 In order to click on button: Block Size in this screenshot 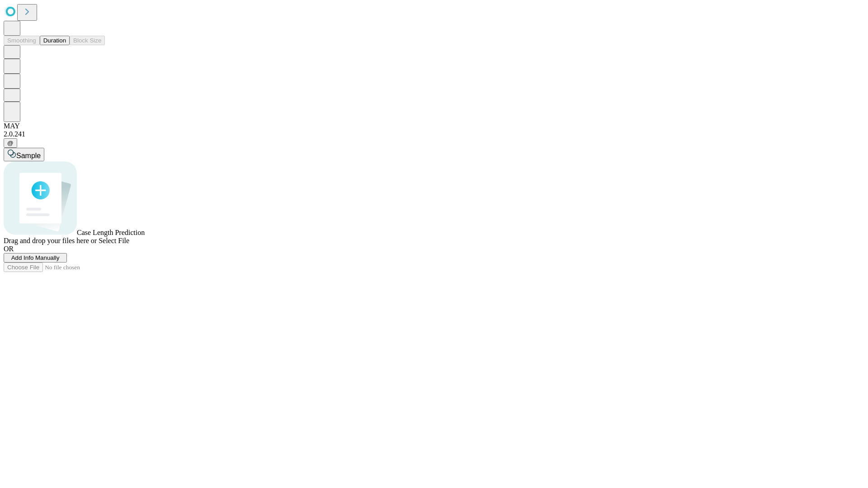, I will do `click(87, 40)`.